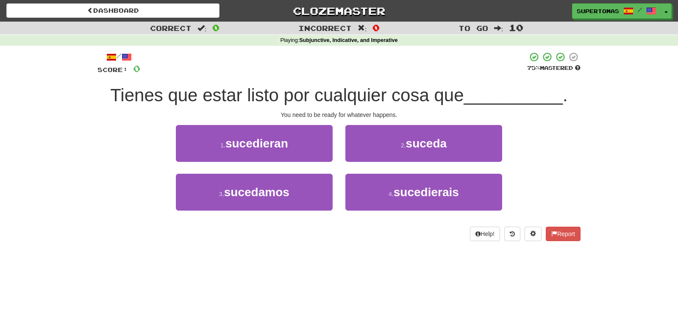 This screenshot has height=325, width=678. What do you see at coordinates (222, 194) in the screenshot?
I see `small: 3 .` at bounding box center [222, 194].